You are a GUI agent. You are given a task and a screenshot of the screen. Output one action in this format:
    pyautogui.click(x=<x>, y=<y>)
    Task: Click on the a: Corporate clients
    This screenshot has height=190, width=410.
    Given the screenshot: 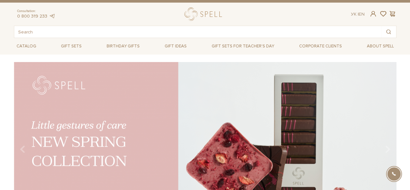 What is the action you would take?
    pyautogui.click(x=321, y=46)
    